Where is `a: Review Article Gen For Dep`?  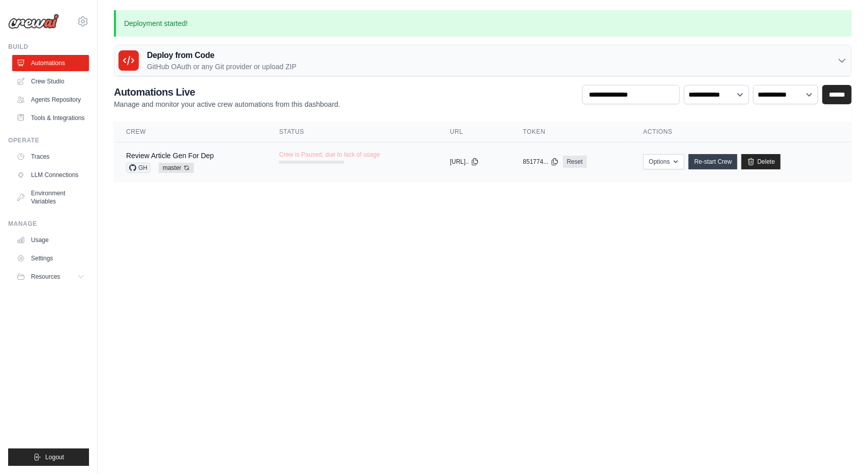
a: Review Article Gen For Dep is located at coordinates (170, 155).